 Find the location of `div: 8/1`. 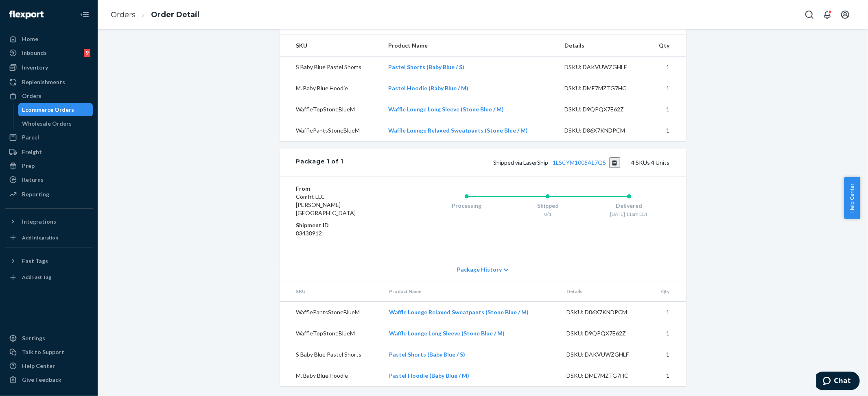

div: 8/1 is located at coordinates (547, 214).